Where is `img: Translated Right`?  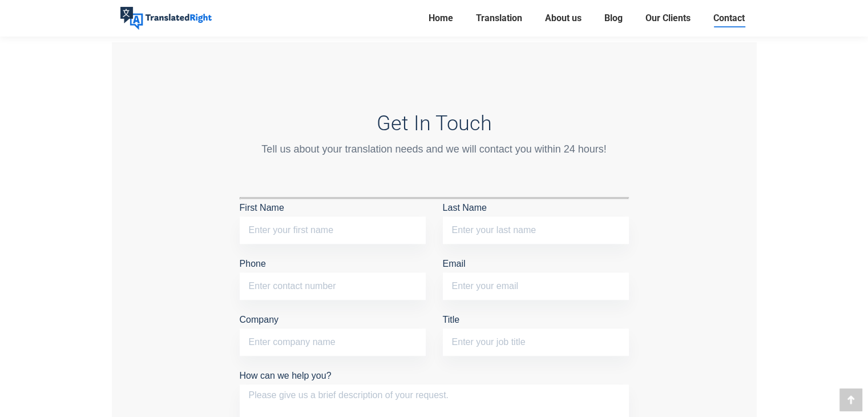
img: Translated Right is located at coordinates (166, 18).